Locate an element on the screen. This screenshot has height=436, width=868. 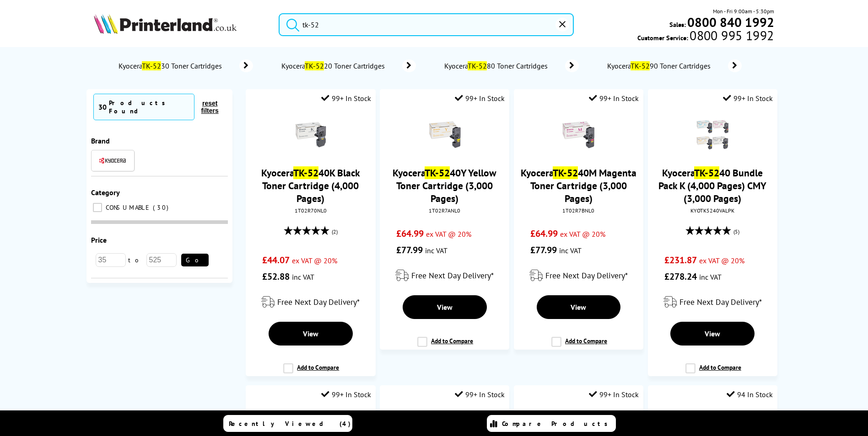
span: Sales: is located at coordinates (678, 24).